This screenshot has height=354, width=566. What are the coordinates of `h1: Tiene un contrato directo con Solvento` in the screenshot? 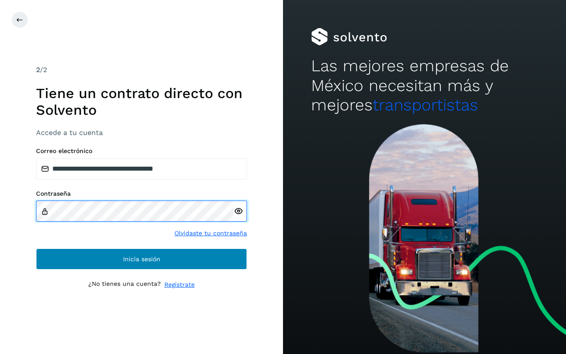 It's located at (142, 102).